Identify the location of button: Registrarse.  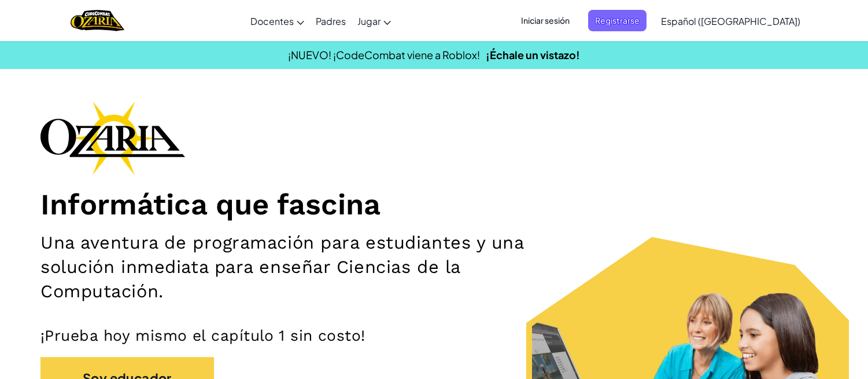
(617, 20).